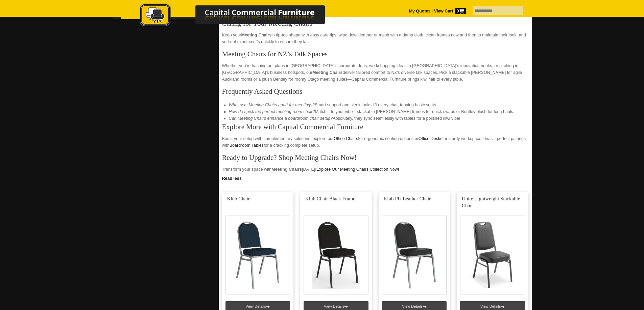 The width and height of the screenshot is (644, 310). What do you see at coordinates (271, 105) in the screenshot?
I see `em: What sets Meeting Chairs apart for meetings?` at bounding box center [271, 105].